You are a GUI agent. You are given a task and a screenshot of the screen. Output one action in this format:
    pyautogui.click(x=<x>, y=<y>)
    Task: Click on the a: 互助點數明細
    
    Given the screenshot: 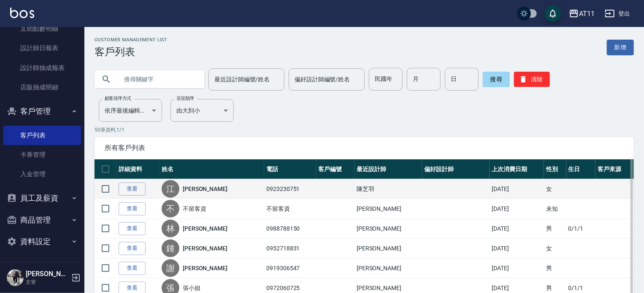 What is the action you would take?
    pyautogui.click(x=42, y=29)
    